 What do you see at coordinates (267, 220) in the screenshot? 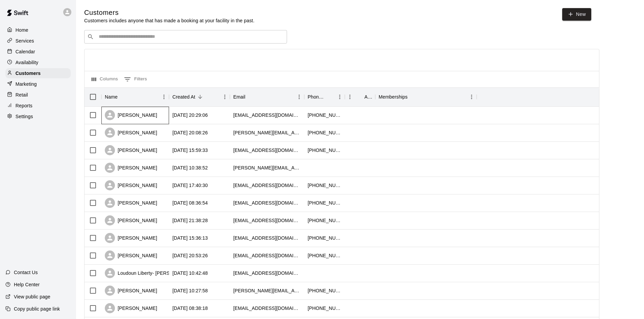
I see `div: dipendil@gmail.com` at bounding box center [267, 220].